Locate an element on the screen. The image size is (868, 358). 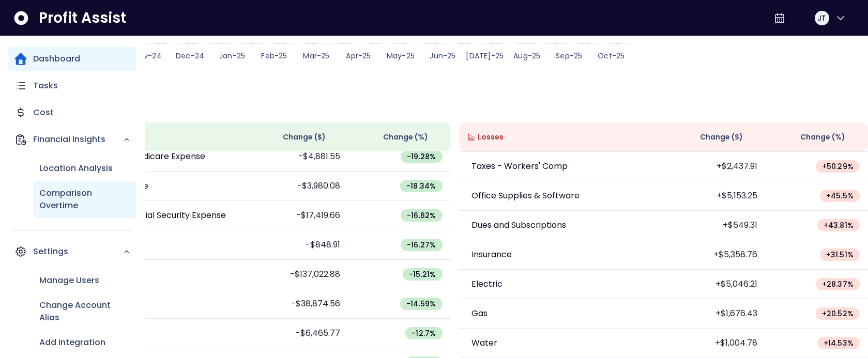
span: + 50.29 % is located at coordinates (838, 166).